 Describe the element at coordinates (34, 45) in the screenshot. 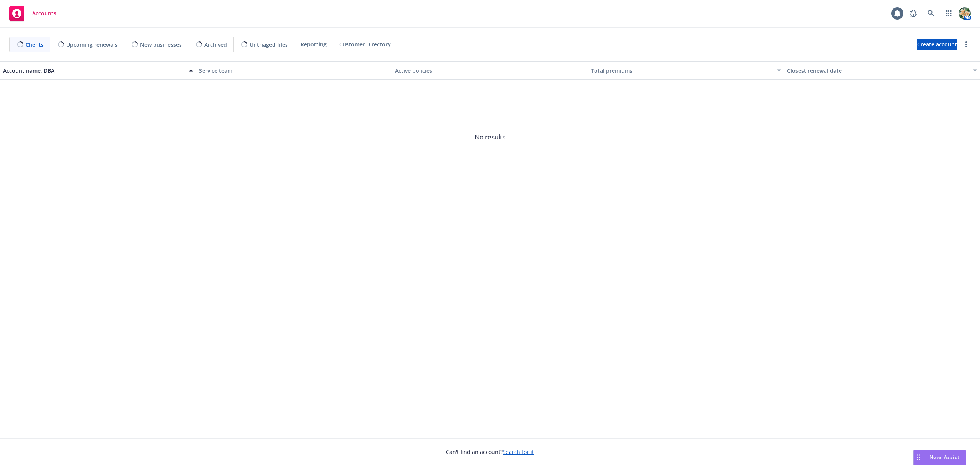

I see `span: Clients` at that location.